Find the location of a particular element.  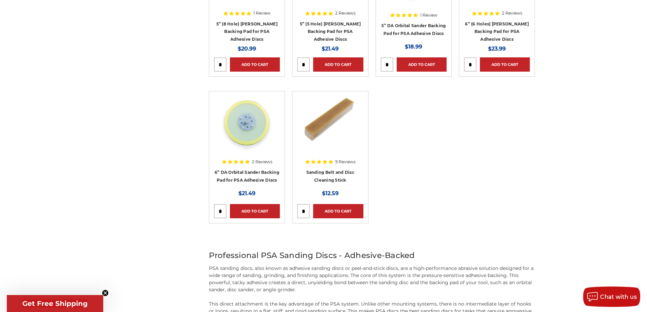

span: $23.99 is located at coordinates (497, 49).